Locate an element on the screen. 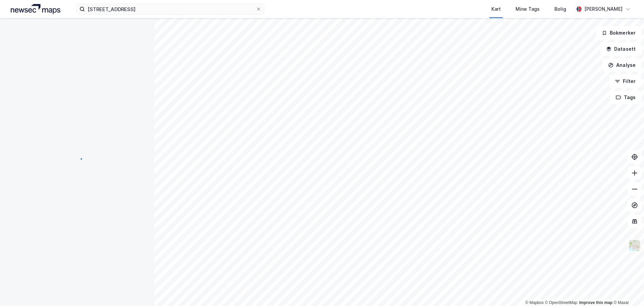 The width and height of the screenshot is (644, 306). div: Kontrollprogram for chat is located at coordinates (627, 290).